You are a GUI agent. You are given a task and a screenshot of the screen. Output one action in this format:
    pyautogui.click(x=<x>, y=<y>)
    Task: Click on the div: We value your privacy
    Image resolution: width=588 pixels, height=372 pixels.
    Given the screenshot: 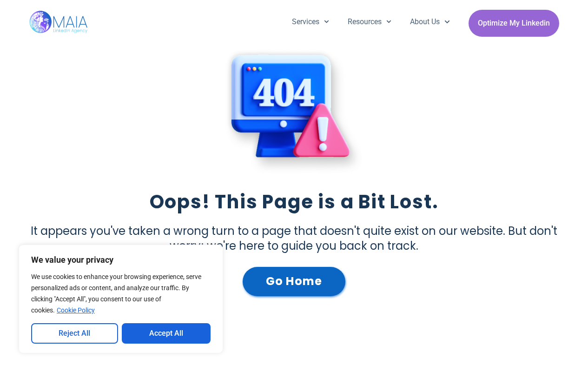 What is the action you would take?
    pyautogui.click(x=121, y=299)
    